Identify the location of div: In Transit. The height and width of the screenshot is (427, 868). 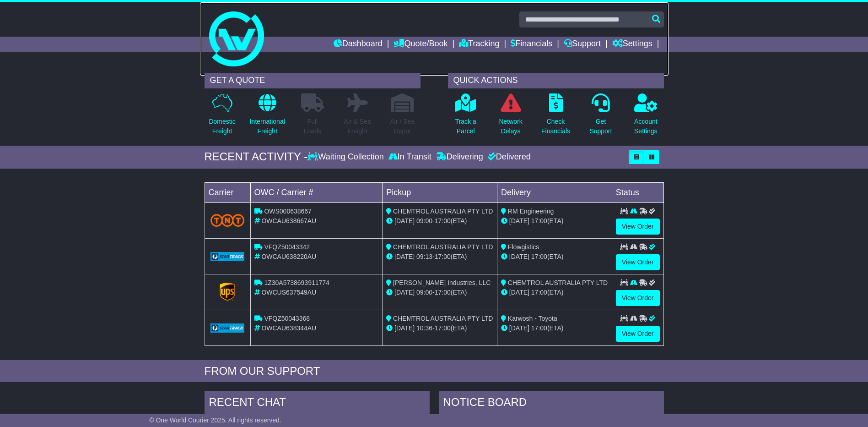
(410, 157).